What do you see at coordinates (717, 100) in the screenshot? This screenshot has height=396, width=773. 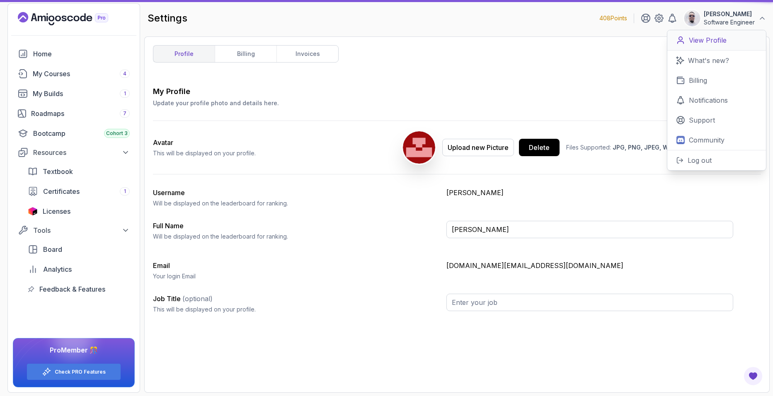 I see `a: Notifications` at bounding box center [717, 100].